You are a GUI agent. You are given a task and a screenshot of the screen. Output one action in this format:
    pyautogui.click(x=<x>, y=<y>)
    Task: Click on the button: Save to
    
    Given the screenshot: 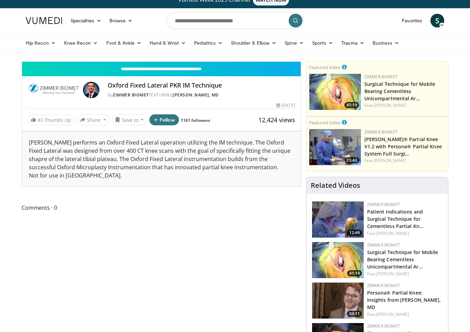 What is the action you would take?
    pyautogui.click(x=129, y=120)
    